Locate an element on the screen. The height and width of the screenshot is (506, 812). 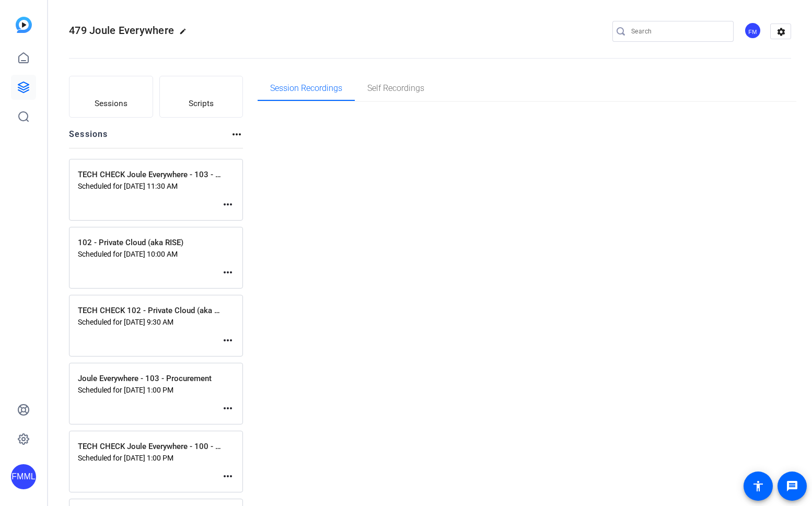
div: FMML is located at coordinates (24, 477).